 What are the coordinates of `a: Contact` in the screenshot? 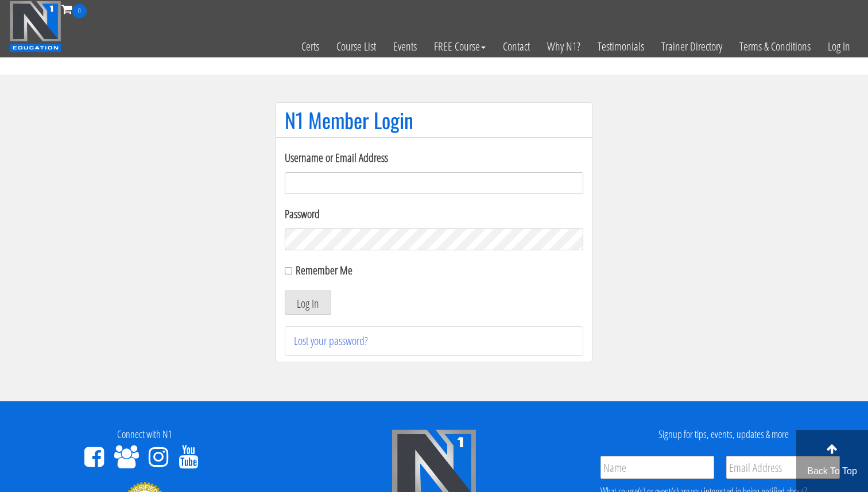 It's located at (516, 47).